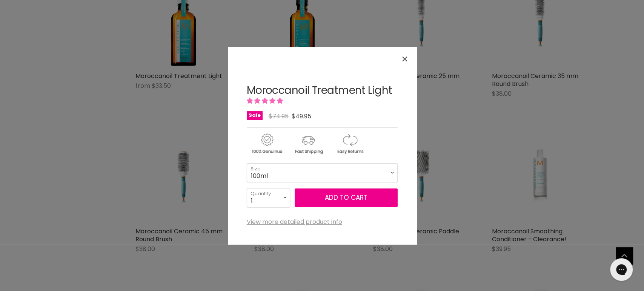 This screenshot has width=644, height=291. What do you see at coordinates (320, 90) in the screenshot?
I see `a: Moroccanoil Treatment Light` at bounding box center [320, 90].